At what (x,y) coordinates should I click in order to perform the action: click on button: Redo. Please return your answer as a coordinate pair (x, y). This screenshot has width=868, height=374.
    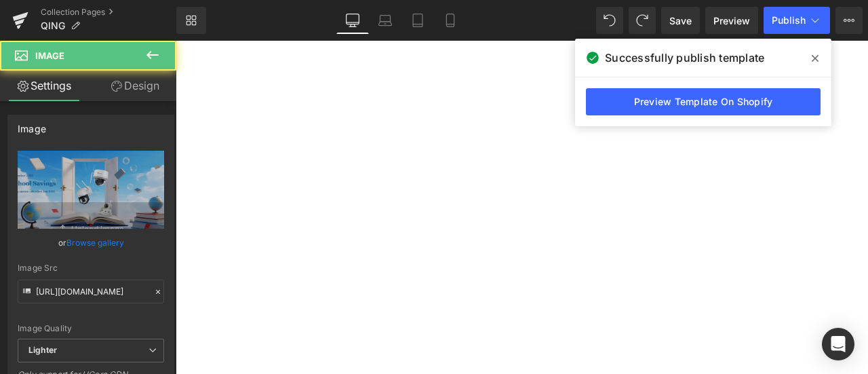
    Looking at the image, I should click on (642, 20).